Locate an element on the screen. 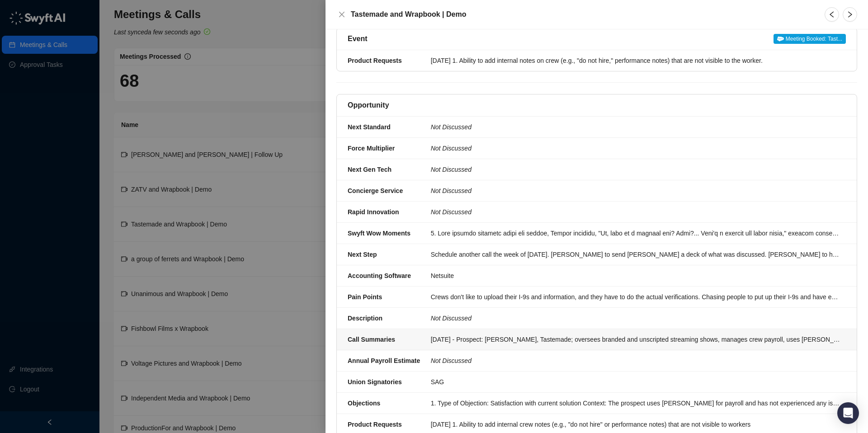 The image size is (868, 433). span: close is located at coordinates (342, 14).